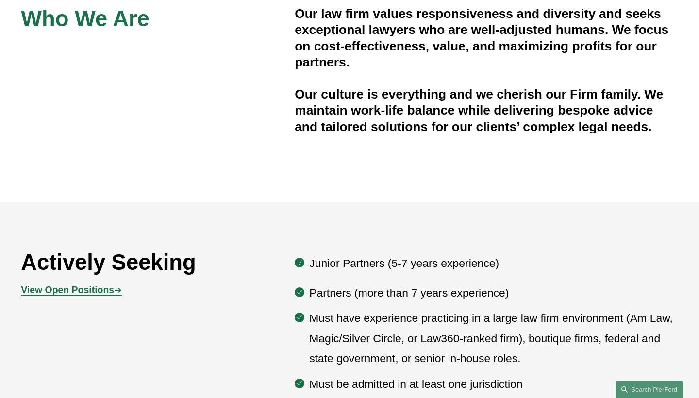  What do you see at coordinates (650, 390) in the screenshot?
I see `a: Search this site` at bounding box center [650, 390].